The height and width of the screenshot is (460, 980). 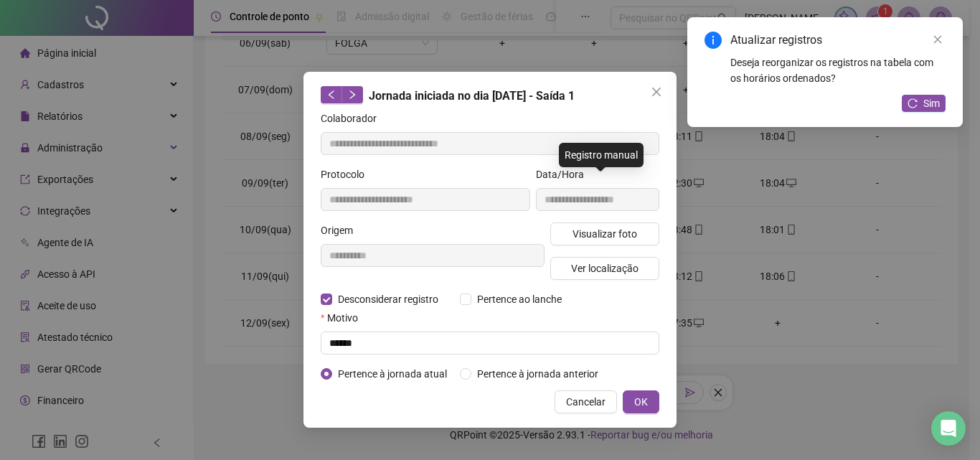 What do you see at coordinates (352, 94) in the screenshot?
I see `button: right` at bounding box center [352, 94].